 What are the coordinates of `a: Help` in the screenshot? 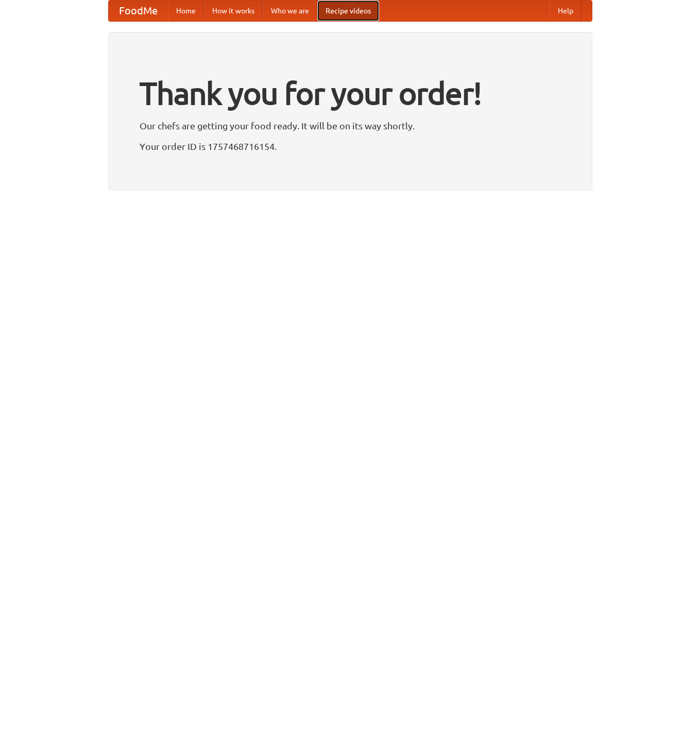 It's located at (566, 10).